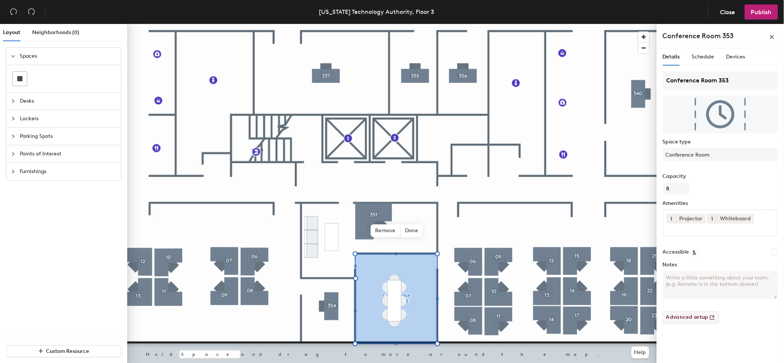 The image size is (784, 363). I want to click on span: Neighborhoods (0), so click(56, 32).